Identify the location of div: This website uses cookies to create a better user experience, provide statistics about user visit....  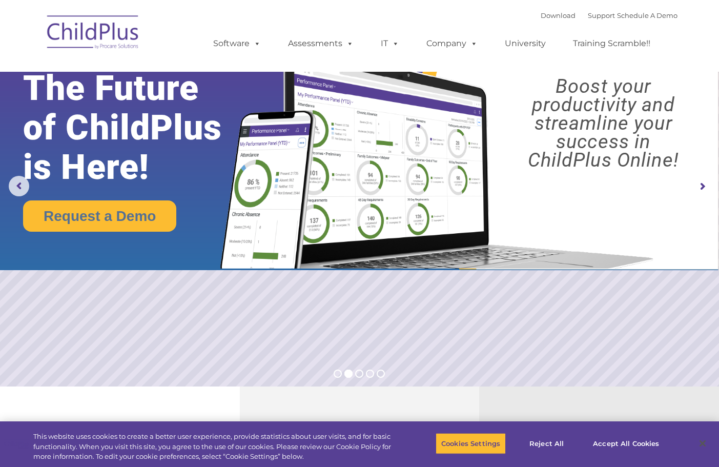
(214, 447).